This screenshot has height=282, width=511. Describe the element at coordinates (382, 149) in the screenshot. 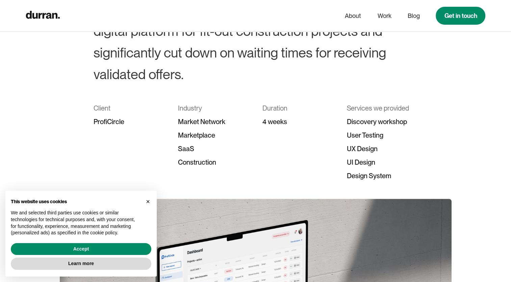

I see `div: UX Design` at that location.